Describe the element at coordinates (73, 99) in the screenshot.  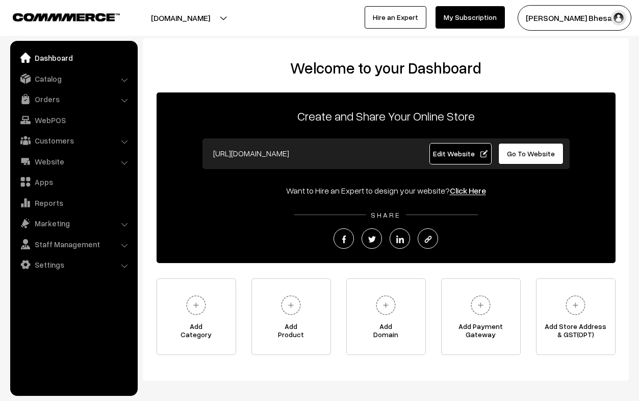
I see `a: Orders` at that location.